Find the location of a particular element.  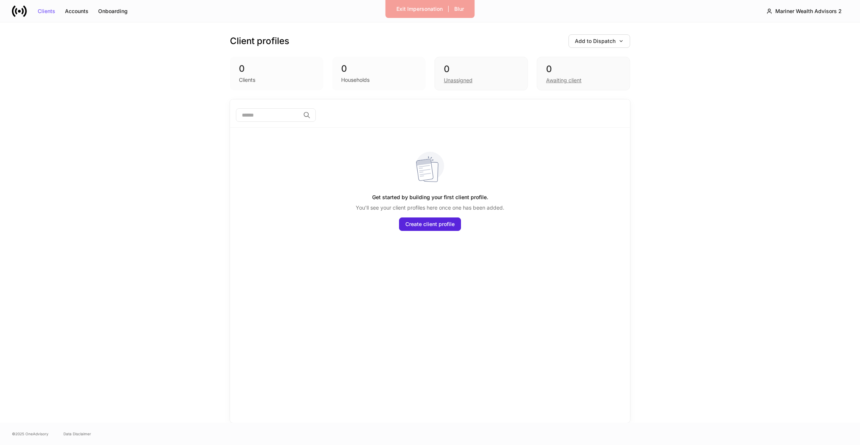

button: Create client profile is located at coordinates (430, 224).